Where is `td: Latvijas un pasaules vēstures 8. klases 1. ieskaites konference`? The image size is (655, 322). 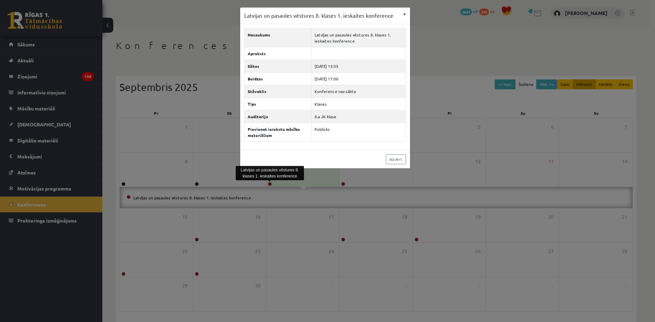
td: Latvijas un pasaules vēstures 8. klases 1. ieskaites konference is located at coordinates (358, 38).